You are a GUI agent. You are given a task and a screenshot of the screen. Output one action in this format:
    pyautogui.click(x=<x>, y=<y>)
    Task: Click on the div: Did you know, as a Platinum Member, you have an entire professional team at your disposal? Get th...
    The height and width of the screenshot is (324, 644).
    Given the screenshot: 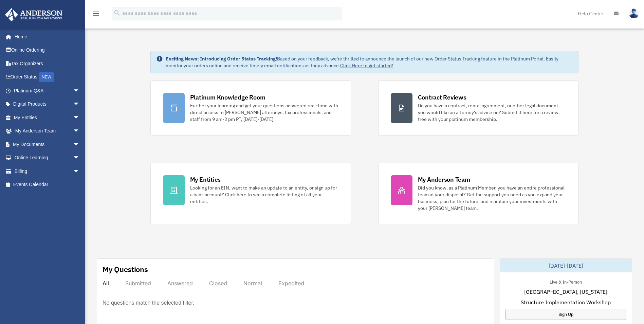 What is the action you would take?
    pyautogui.click(x=492, y=198)
    